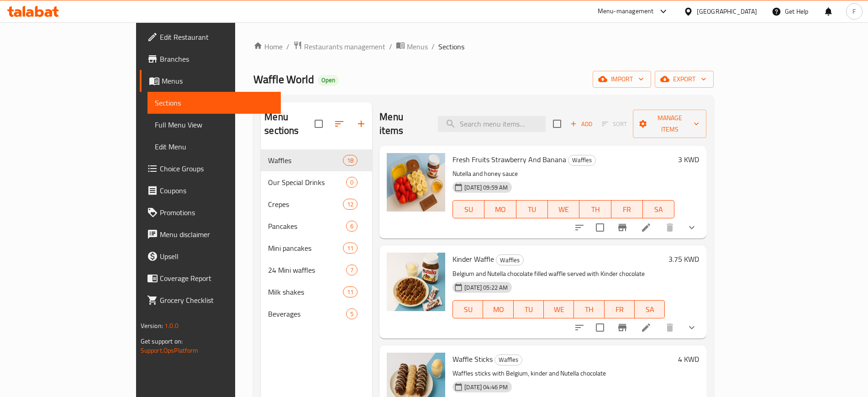  What do you see at coordinates (216, 278) in the screenshot?
I see `span: Coverage Report` at bounding box center [216, 278].